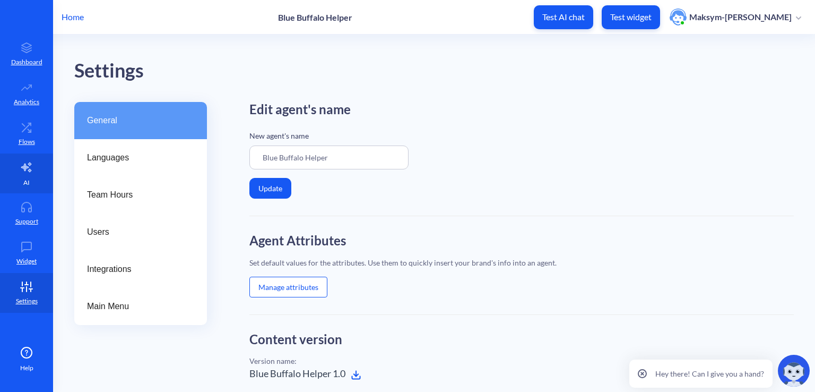  Describe the element at coordinates (136, 232) in the screenshot. I see `span: Users` at that location.